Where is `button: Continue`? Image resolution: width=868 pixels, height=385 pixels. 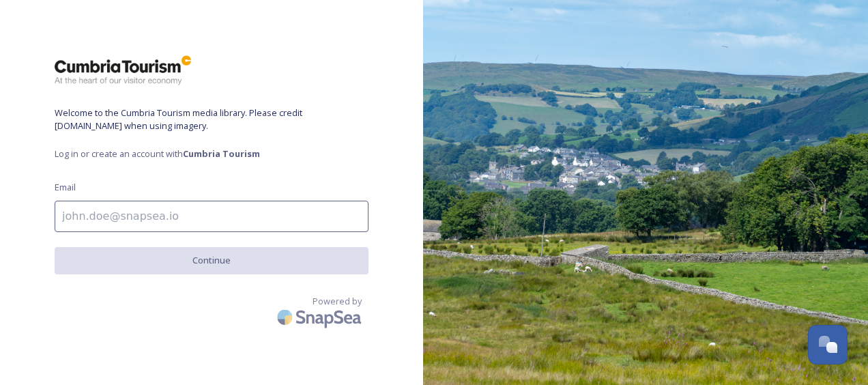 button: Continue is located at coordinates (212, 260).